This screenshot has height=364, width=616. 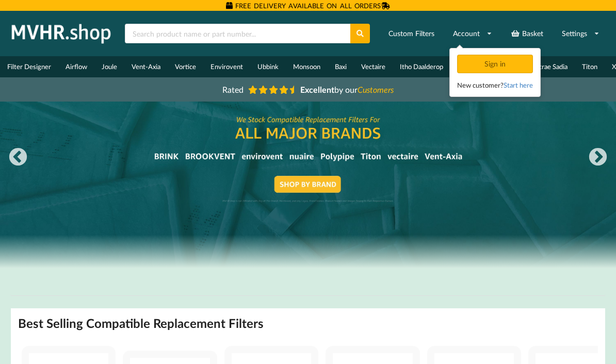 I want to click on a: Custom Filters, so click(x=411, y=33).